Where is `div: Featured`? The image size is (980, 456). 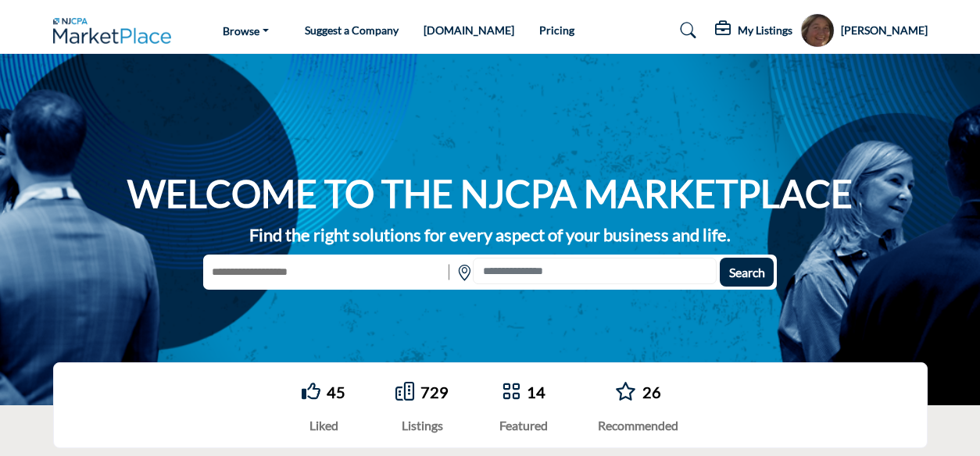
div: Featured is located at coordinates (524, 425).